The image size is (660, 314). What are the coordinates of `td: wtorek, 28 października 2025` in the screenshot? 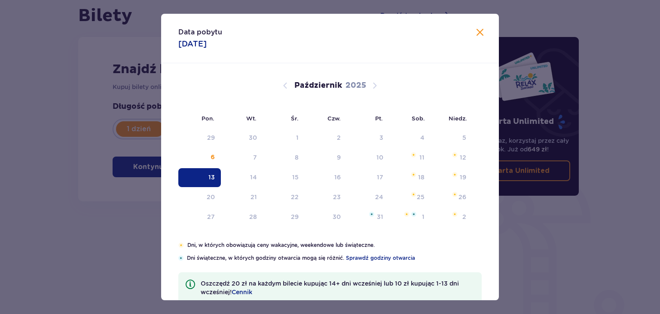 It's located at (242, 217).